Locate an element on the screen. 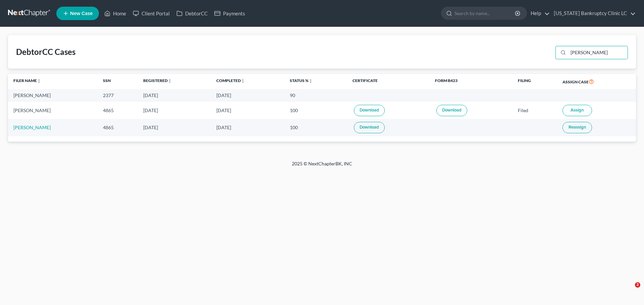 The height and width of the screenshot is (305, 644). span: New Case is located at coordinates (81, 13).